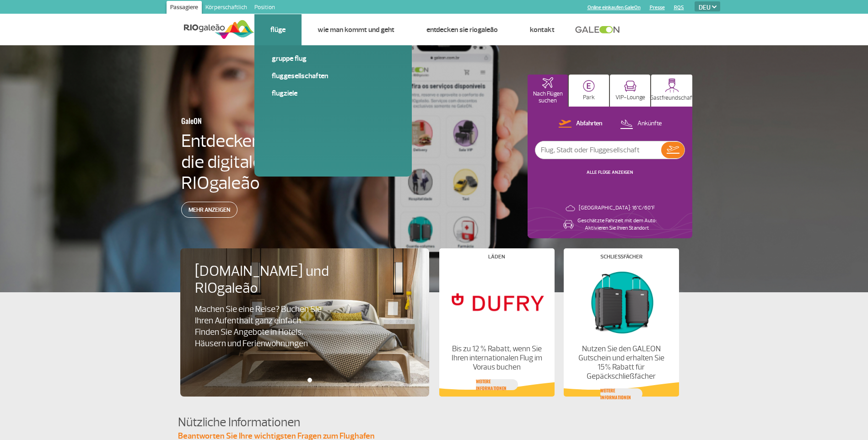 The height and width of the screenshot is (440, 868). Describe the element at coordinates (621, 363) in the screenshot. I see `p: Nutzen Sie den GALEON Gutschein und erhalten Sie 15% Rabatt für Gepäckschließfächer` at that location.